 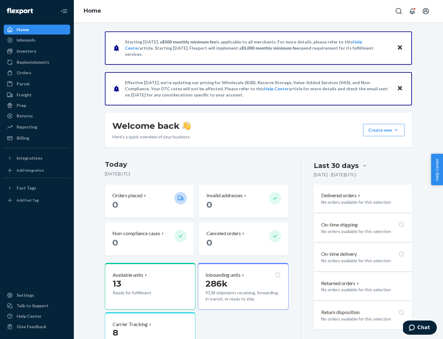 What do you see at coordinates (342, 195) in the screenshot?
I see `p: Delivered orders` at bounding box center [342, 195].